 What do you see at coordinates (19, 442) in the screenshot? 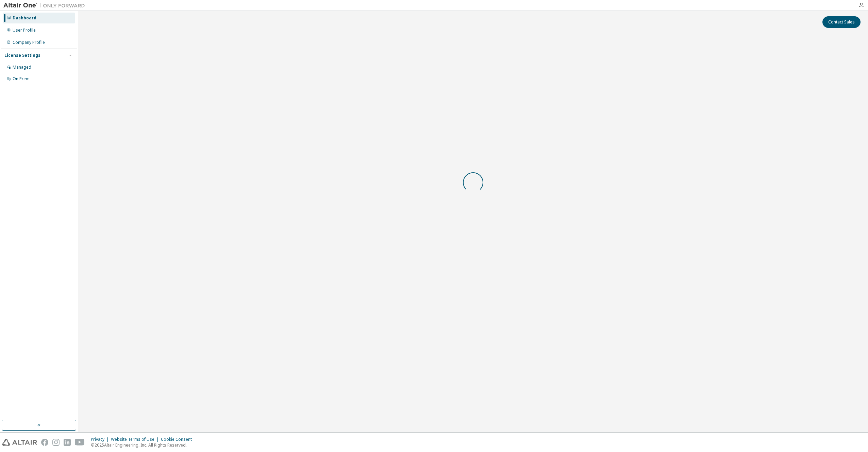
I see `img: altair_logo.svg` at bounding box center [19, 442].